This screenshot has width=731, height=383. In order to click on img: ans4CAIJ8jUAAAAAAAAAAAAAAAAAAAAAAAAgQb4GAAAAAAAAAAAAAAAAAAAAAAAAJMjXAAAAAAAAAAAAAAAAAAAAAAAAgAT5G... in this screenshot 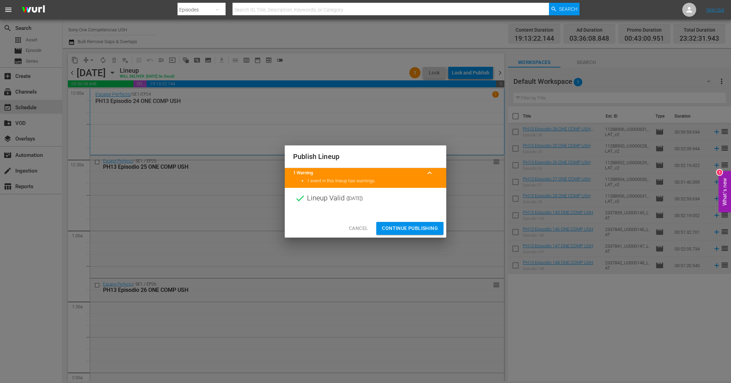, I will do `click(33, 10)`.